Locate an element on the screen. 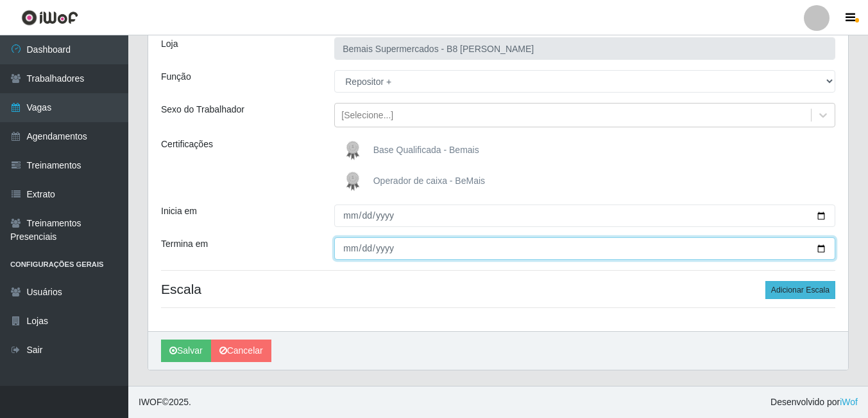 The width and height of the screenshot is (868, 418). label: Inicia em is located at coordinates (179, 211).